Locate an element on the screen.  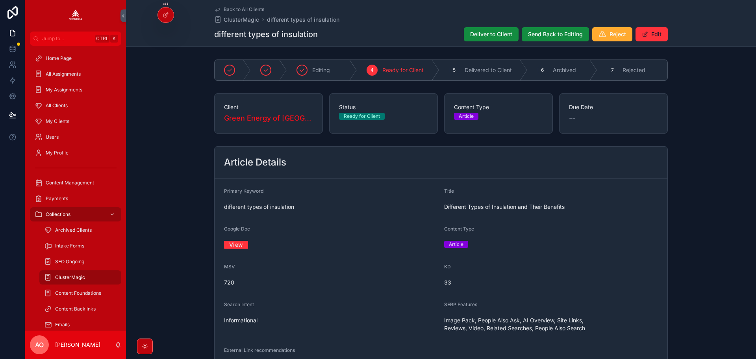
span: My Assignments is located at coordinates (64, 90).